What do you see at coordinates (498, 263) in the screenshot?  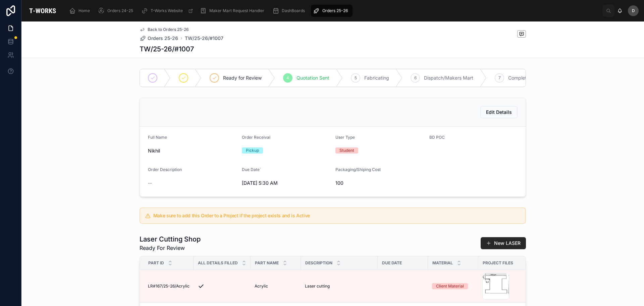 I see `span: Project Files` at bounding box center [498, 263].